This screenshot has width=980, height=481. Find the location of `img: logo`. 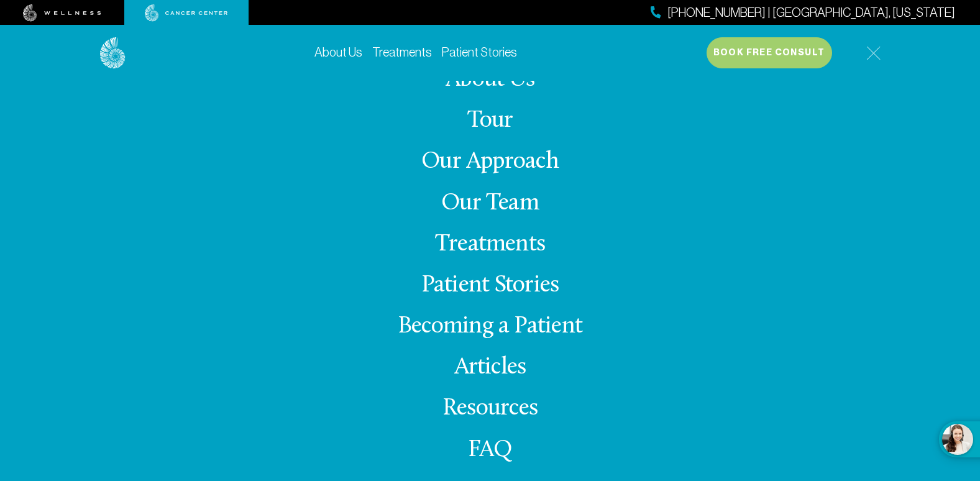

img: logo is located at coordinates (112, 53).